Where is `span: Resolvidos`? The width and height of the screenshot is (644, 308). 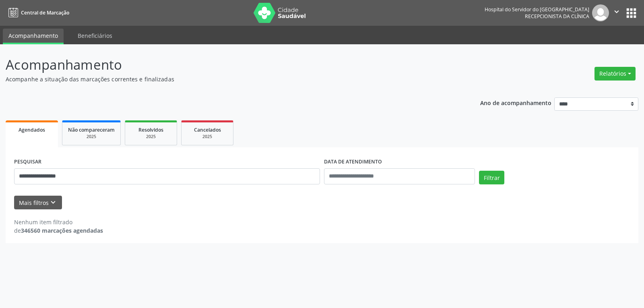
span: Resolvidos is located at coordinates (151, 130).